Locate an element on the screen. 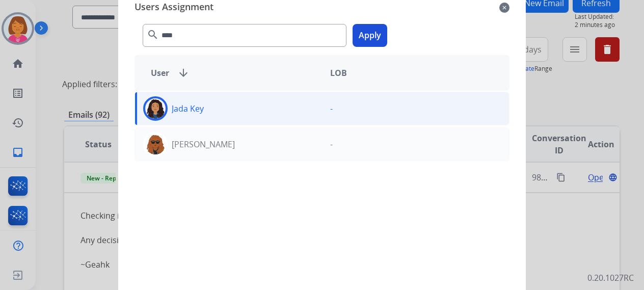  mat-icon: search is located at coordinates (153, 35).